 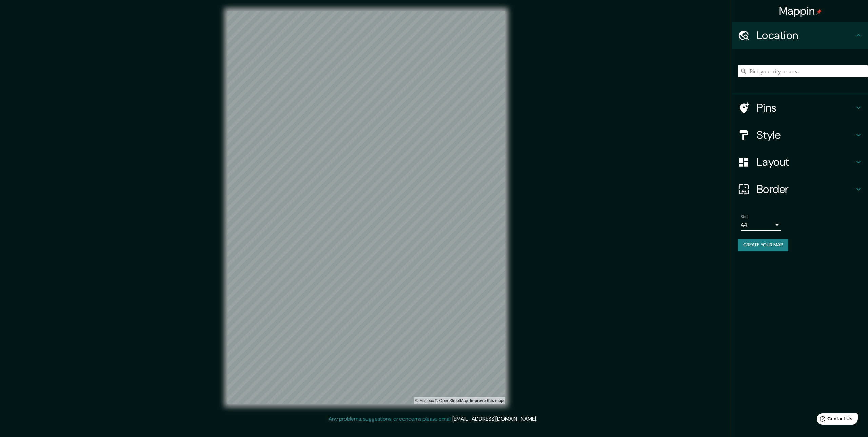 What do you see at coordinates (743, 216) in the screenshot?
I see `label: Size` at bounding box center [743, 216].